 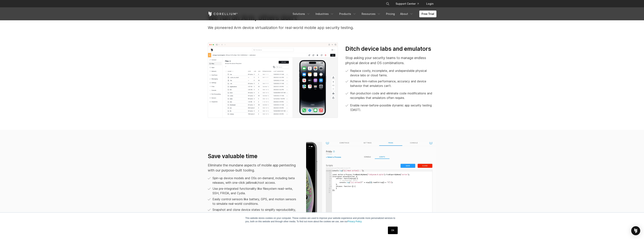 What do you see at coordinates (393, 73) in the screenshot?
I see `p: Replace costly, incomplete, and undependable physical device labs or cloud farms.` at bounding box center [393, 73].